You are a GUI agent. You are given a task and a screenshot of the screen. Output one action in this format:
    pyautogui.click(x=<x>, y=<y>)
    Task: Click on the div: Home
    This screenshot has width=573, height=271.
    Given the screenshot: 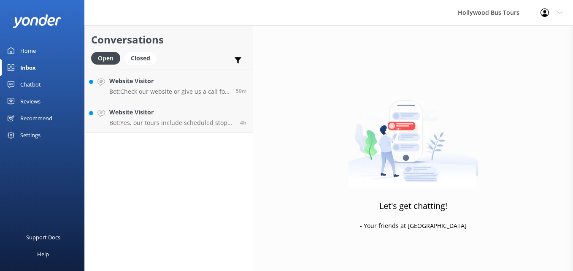 What is the action you would take?
    pyautogui.click(x=28, y=51)
    